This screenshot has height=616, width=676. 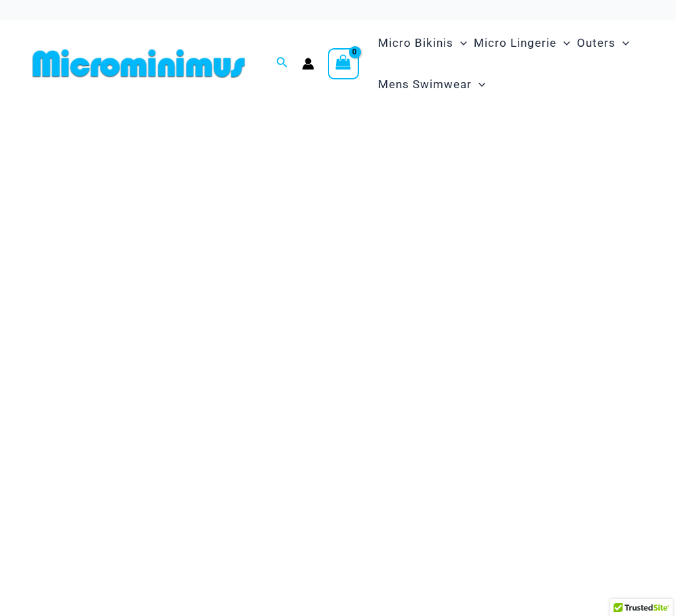 I want to click on a: Account icon link, so click(x=308, y=63).